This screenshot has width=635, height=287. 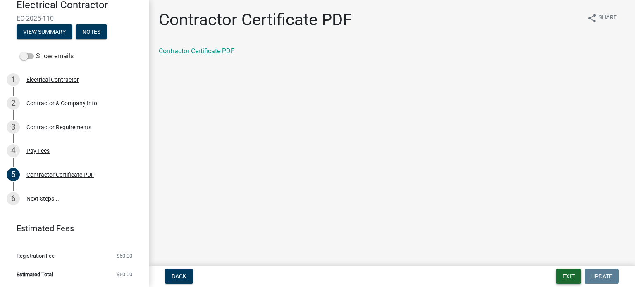 What do you see at coordinates (44, 32) in the screenshot?
I see `wm-modal-confirm: Summary` at bounding box center [44, 32].